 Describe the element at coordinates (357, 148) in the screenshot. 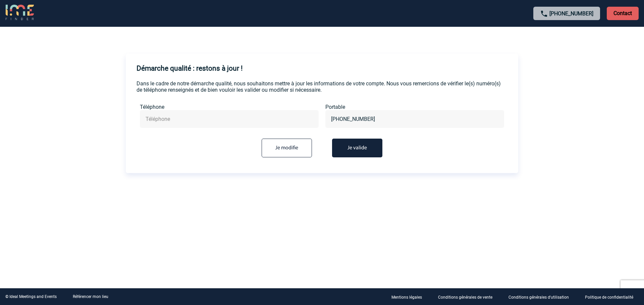

I see `button: Je valide` at that location.